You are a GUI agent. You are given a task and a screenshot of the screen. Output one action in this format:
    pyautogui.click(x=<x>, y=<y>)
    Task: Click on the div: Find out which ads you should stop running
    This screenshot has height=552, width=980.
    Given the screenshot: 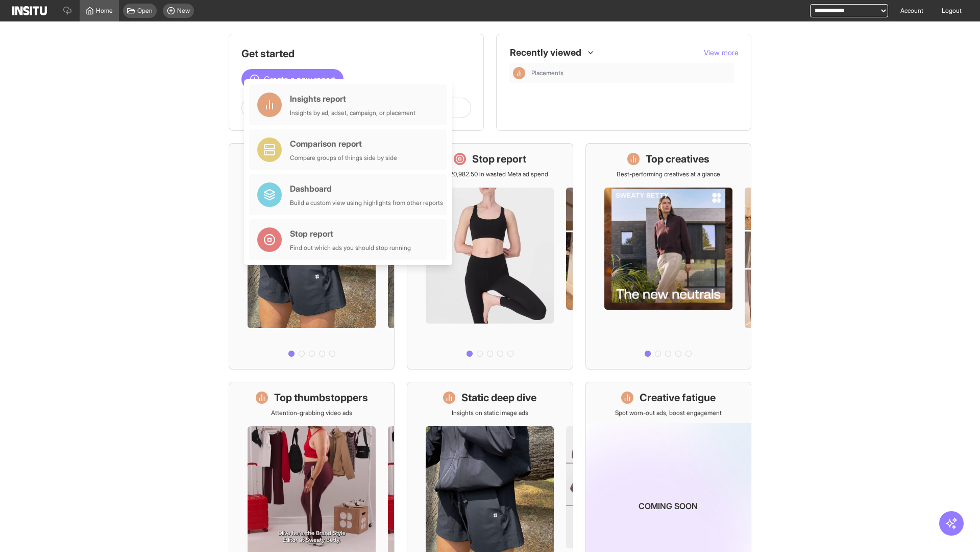 What is the action you would take?
    pyautogui.click(x=350, y=248)
    